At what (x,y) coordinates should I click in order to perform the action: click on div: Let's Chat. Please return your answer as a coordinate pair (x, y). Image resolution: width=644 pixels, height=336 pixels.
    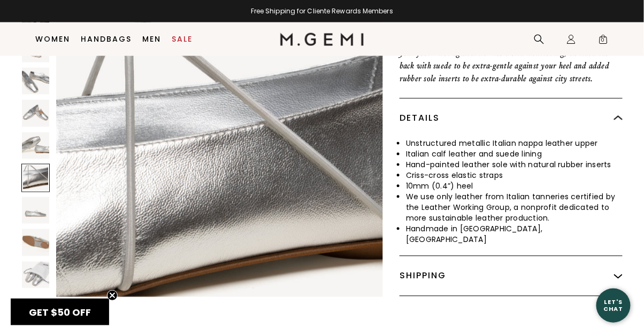
    Looking at the image, I should click on (613, 305).